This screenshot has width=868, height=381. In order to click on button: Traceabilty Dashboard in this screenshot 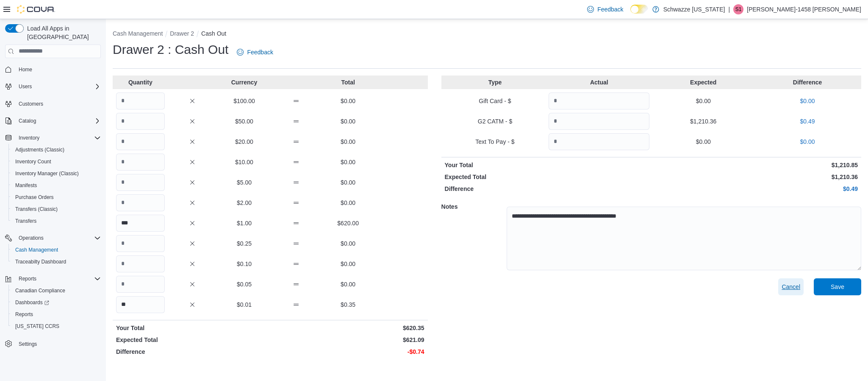, I will do `click(56, 262)`.